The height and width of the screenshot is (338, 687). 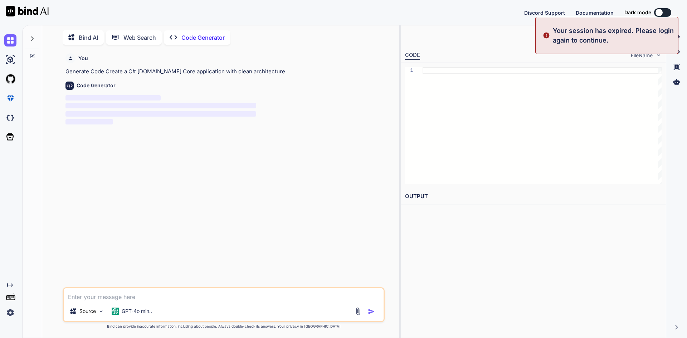 What do you see at coordinates (10, 60) in the screenshot?
I see `img: ai-studio` at bounding box center [10, 60].